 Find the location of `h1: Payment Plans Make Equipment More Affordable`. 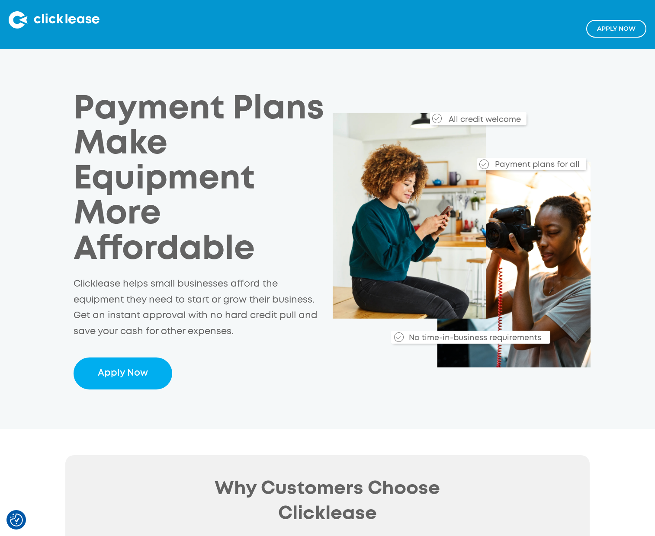

h1: Payment Plans Make Equipment More Affordable is located at coordinates (203, 179).